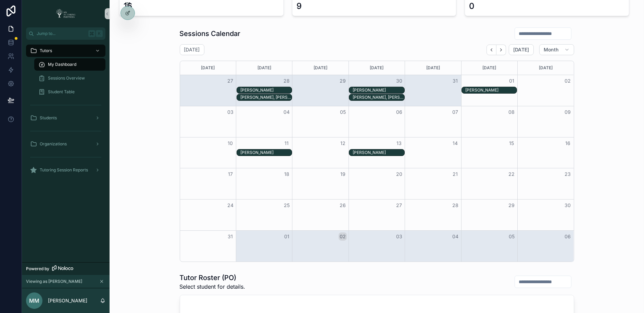  Describe the element at coordinates (456, 143) in the screenshot. I see `button: 14` at that location.